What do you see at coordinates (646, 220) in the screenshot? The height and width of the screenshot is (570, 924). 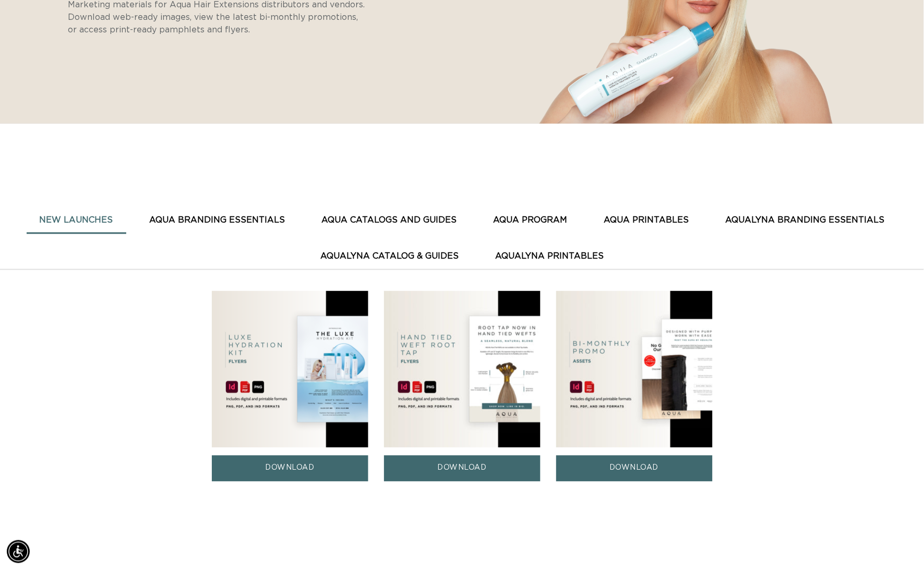 I see `button: AQUA PRINTABLES` at bounding box center [646, 220].